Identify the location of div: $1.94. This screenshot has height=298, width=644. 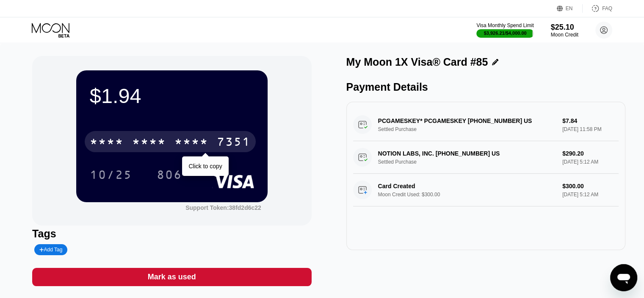
(172, 96).